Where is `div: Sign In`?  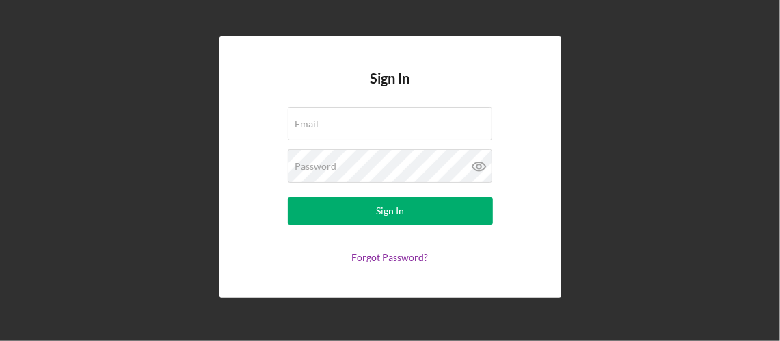 div: Sign In is located at coordinates (390, 211).